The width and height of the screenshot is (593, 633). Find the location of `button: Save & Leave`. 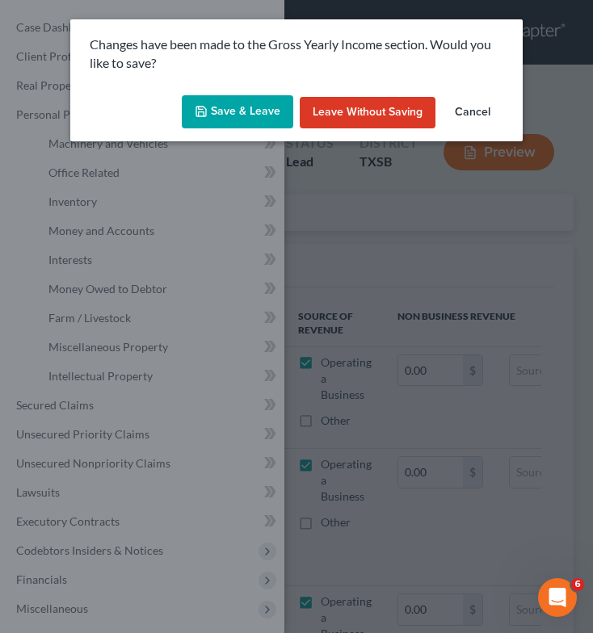

button: Save & Leave is located at coordinates (237, 112).